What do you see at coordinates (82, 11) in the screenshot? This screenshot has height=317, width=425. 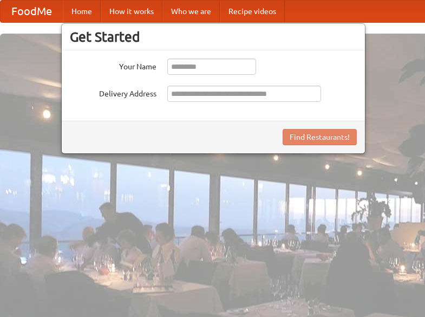 I see `a: Home` at bounding box center [82, 11].